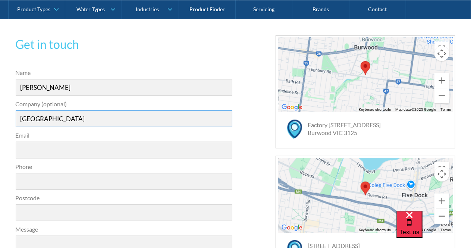  Describe the element at coordinates (124, 73) in the screenshot. I see `label: Name` at that location.